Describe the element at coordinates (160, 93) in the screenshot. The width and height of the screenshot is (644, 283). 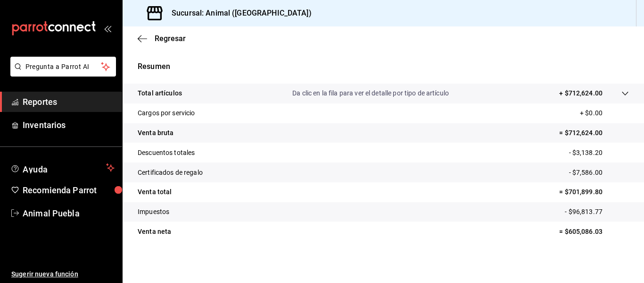
I see `p: Total artículos` at that location.